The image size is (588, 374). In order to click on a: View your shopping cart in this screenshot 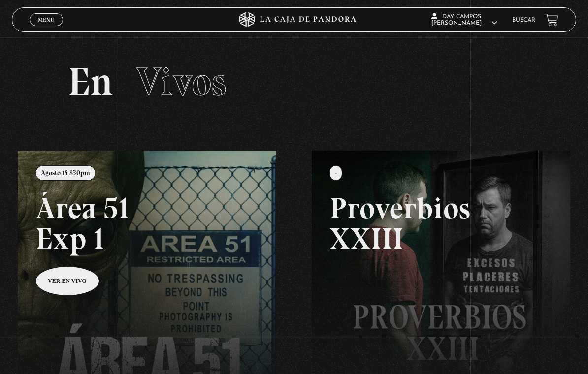, I will do `click(551, 20)`.